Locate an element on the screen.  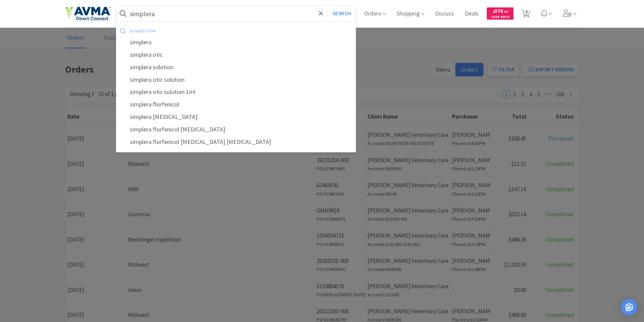
div: simplera otic is located at coordinates (236, 55).